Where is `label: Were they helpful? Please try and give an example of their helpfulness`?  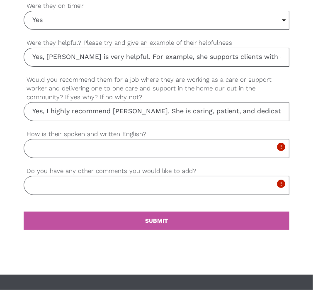 label: Were they helpful? Please try and give an example of their helpfulness is located at coordinates (157, 43).